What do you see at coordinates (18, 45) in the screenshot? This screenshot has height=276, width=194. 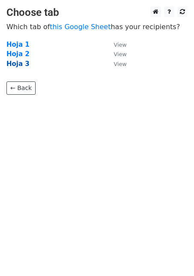 I see `a: Hoja 1` at bounding box center [18, 45].